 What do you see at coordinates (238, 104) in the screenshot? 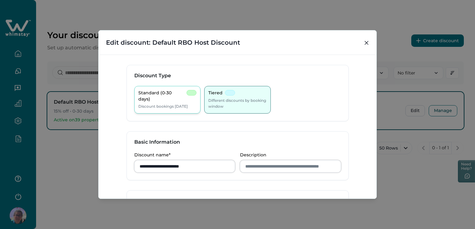
I see `p: Different discounts by booking window` at bounding box center [238, 104].